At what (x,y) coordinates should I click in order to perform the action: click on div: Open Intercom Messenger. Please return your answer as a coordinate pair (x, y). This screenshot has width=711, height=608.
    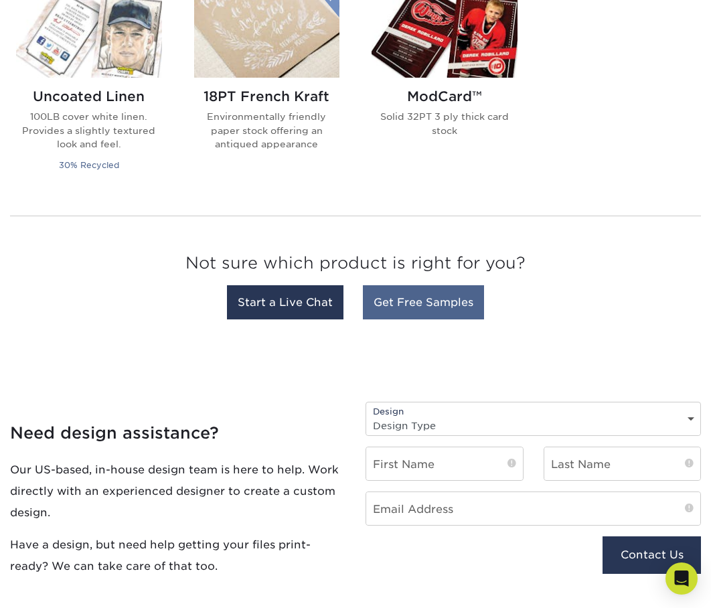
    Looking at the image, I should click on (681, 578).